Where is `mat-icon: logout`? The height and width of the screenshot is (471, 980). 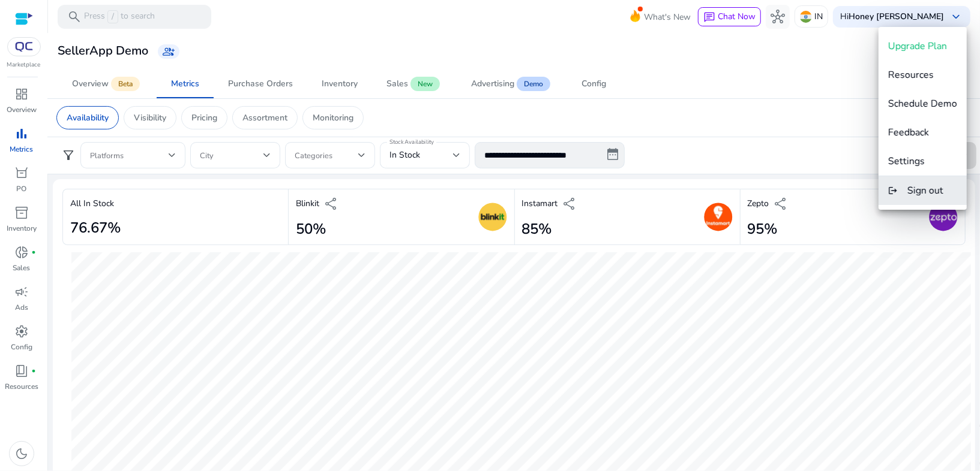
mat-icon: logout is located at coordinates (893, 190).